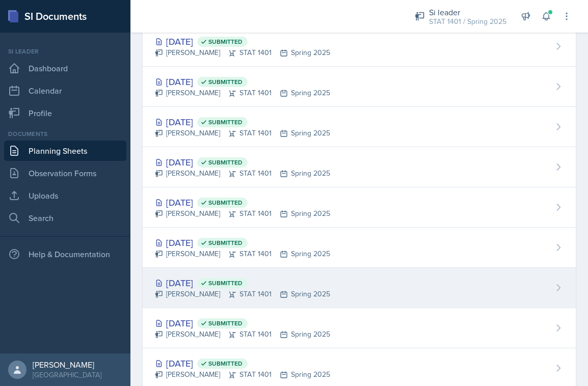  Describe the element at coordinates (65, 113) in the screenshot. I see `a: Profile` at that location.